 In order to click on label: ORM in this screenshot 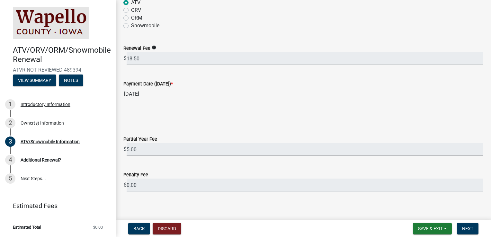, I will do `click(136, 18)`.